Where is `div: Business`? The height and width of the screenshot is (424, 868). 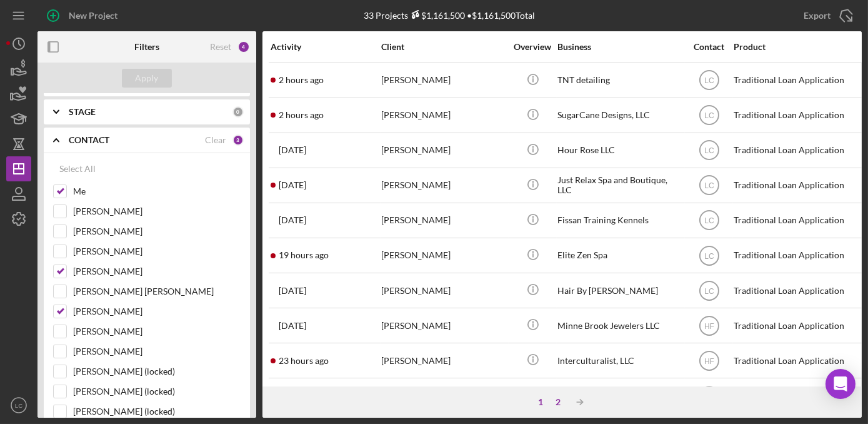
div: Business is located at coordinates (619, 47).